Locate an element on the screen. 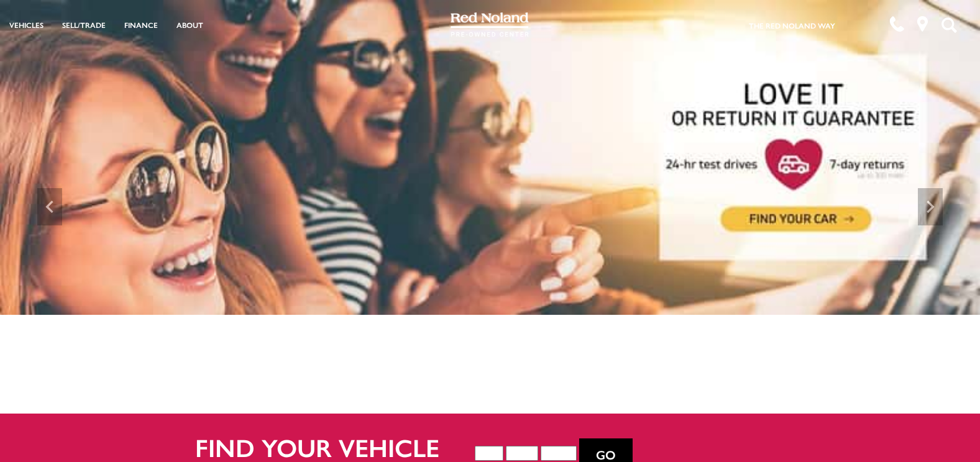  select: Vehicle Make is located at coordinates (522, 453).